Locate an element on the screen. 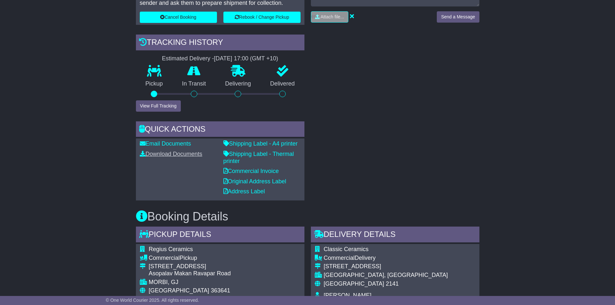 This screenshot has width=615, height=305. a: Email Documents is located at coordinates (165, 144).